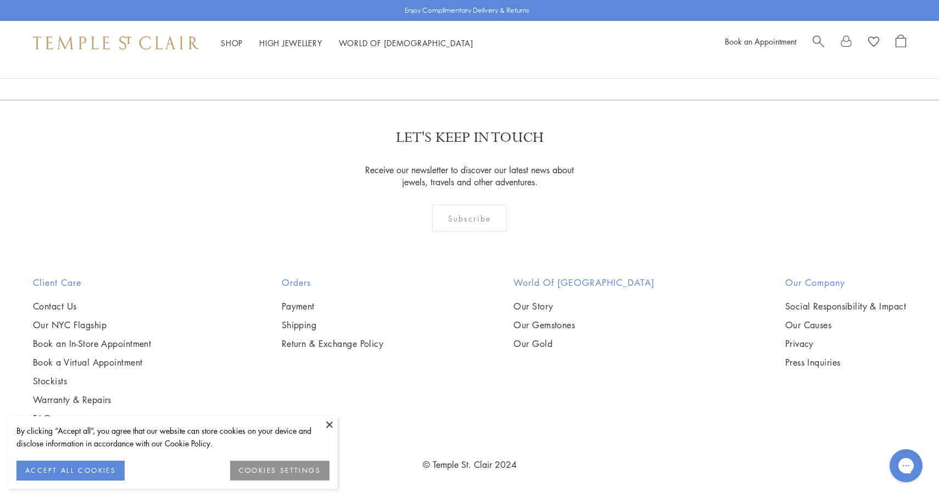 This screenshot has width=939, height=497. What do you see at coordinates (901, 43) in the screenshot?
I see `a: Open Shopping Bag` at bounding box center [901, 43].